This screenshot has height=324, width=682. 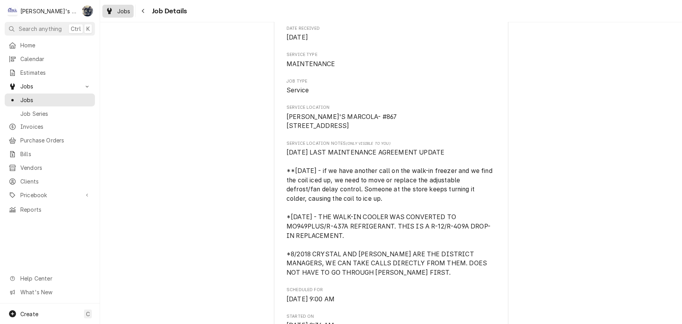 I want to click on span: MAINTENANCE, so click(x=311, y=64).